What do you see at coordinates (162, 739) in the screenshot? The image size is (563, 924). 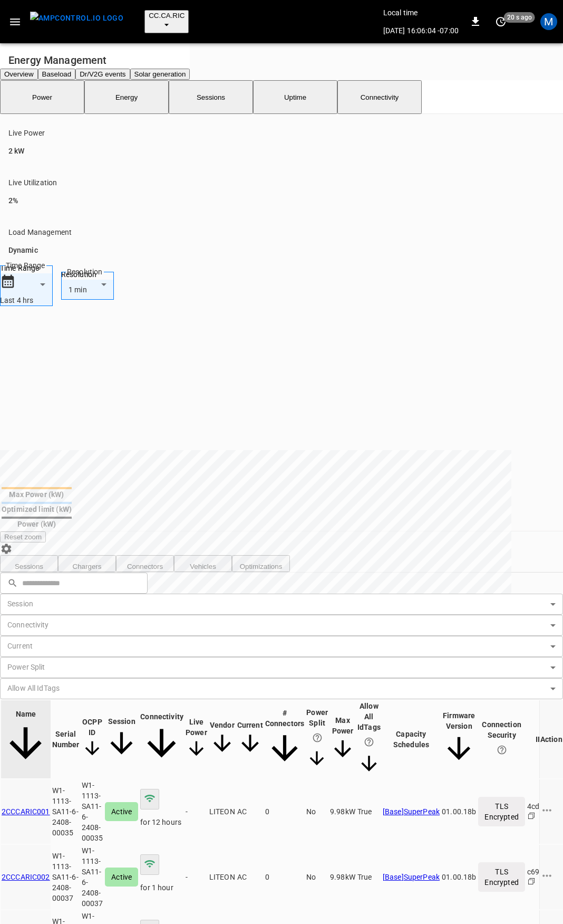 I see `span: Connectivity` at bounding box center [162, 739].